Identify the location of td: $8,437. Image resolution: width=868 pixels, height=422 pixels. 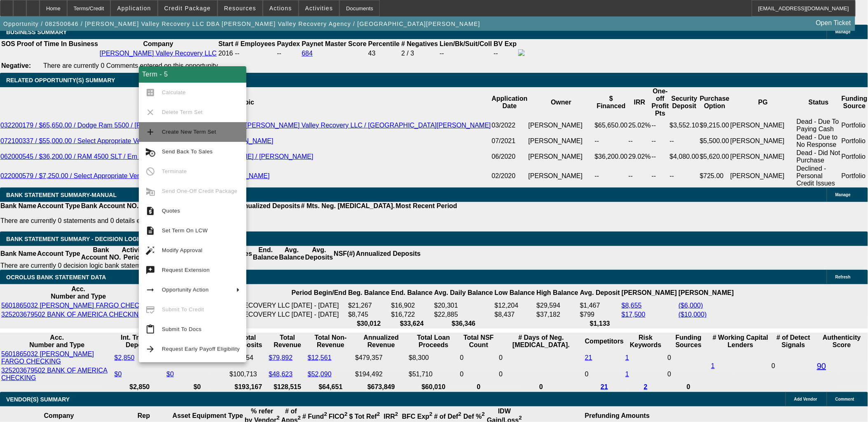
(515, 315).